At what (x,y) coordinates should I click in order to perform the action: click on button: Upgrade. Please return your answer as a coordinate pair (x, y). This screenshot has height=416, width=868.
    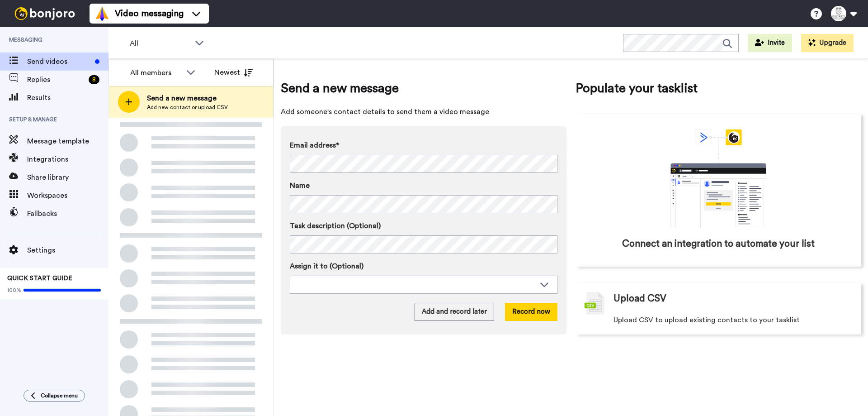
    Looking at the image, I should click on (827, 43).